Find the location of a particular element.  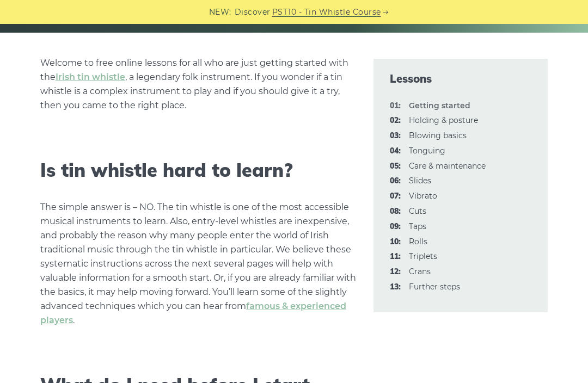

a: 05:Care & maintenance is located at coordinates (447, 166).